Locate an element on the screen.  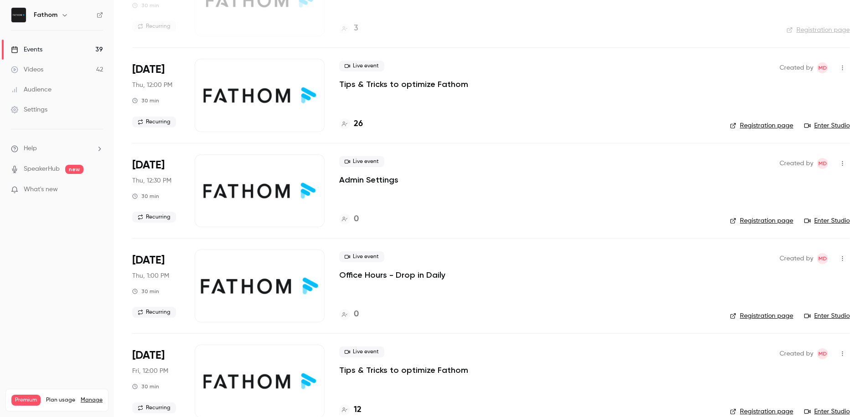
img: Fathom is located at coordinates (19, 15).